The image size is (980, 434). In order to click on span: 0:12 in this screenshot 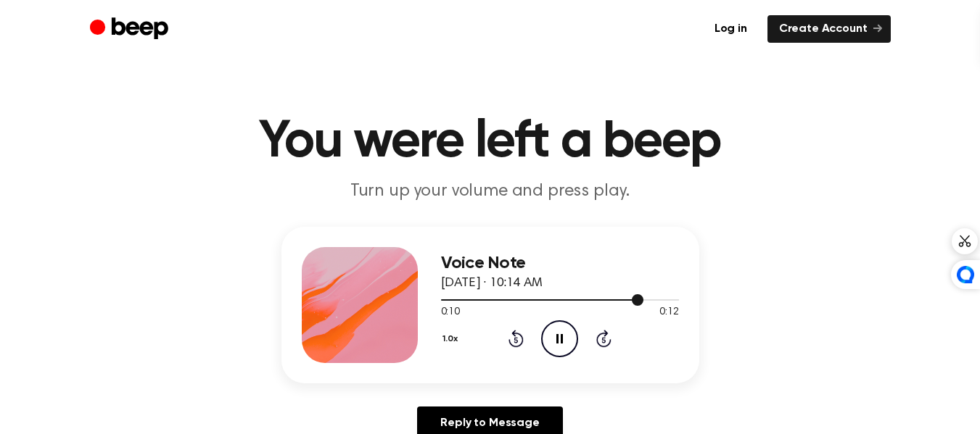, I will do `click(669, 312)`.